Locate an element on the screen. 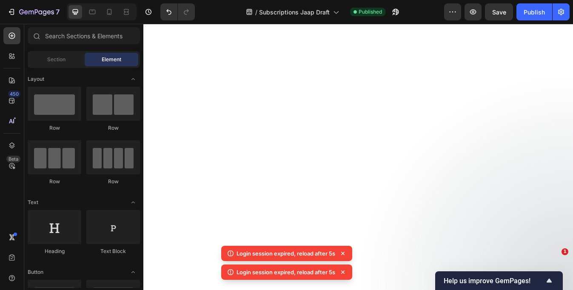 The width and height of the screenshot is (573, 290). span: Published is located at coordinates (370, 12).